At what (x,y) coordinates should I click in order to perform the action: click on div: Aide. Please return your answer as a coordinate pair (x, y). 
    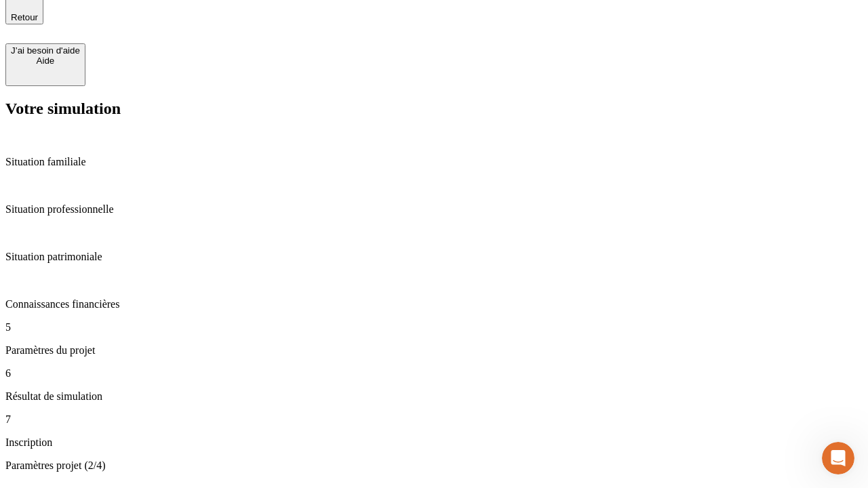
    Looking at the image, I should click on (45, 61).